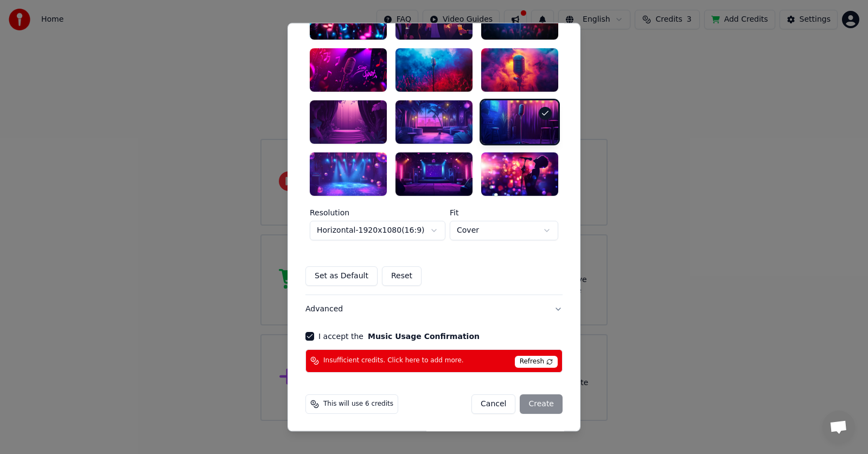 The height and width of the screenshot is (454, 868). Describe the element at coordinates (377, 212) in the screenshot. I see `label: Resolution` at that location.